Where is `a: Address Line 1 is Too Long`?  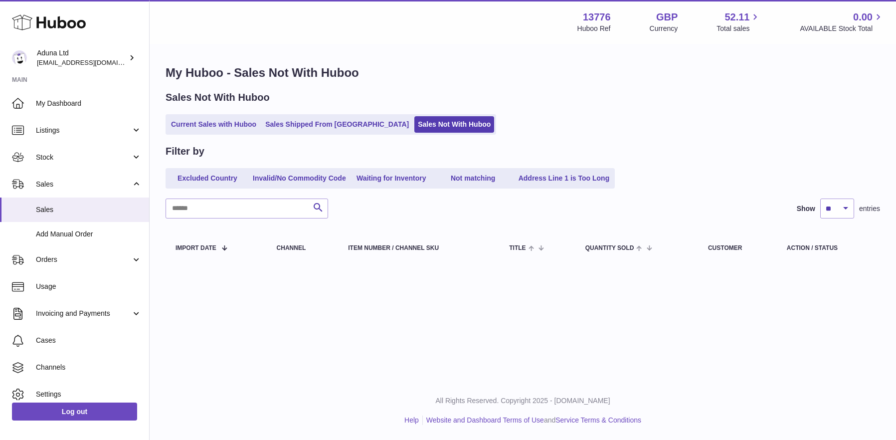
a: Address Line 1 is Too Long is located at coordinates (564, 178).